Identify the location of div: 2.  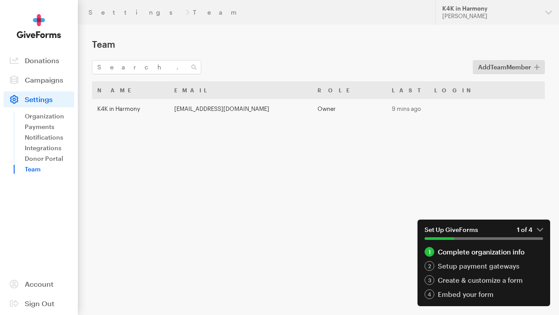
(429, 266).